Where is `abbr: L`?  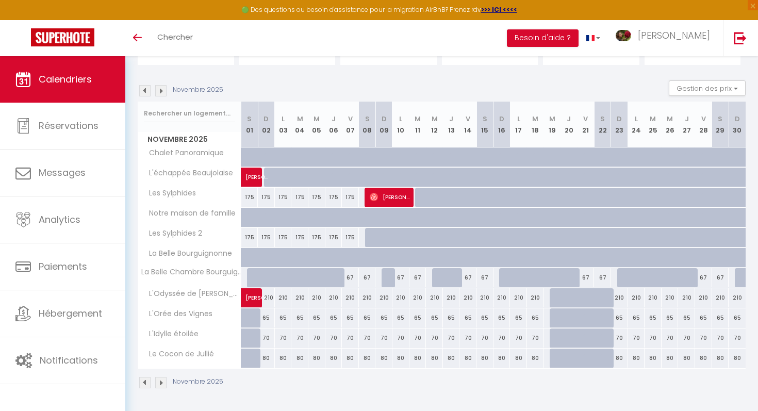 abbr: L is located at coordinates (400, 119).